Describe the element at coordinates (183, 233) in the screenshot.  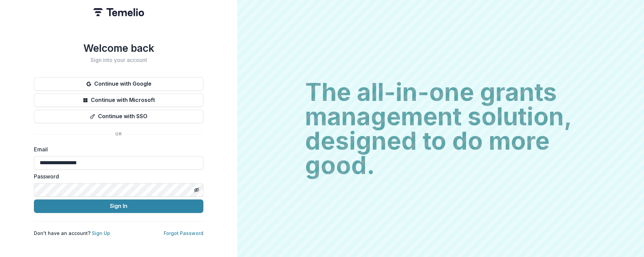
I see `a: Forgot Password` at that location.